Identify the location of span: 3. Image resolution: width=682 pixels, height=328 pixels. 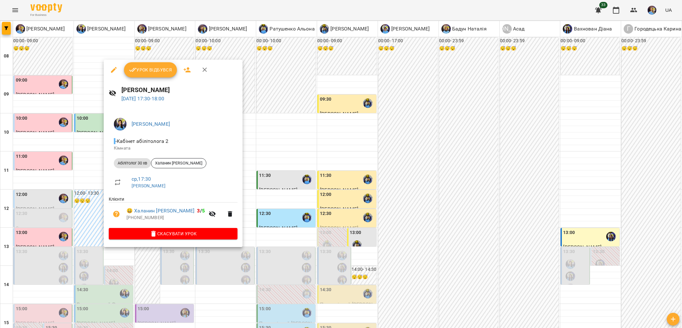
(198, 210).